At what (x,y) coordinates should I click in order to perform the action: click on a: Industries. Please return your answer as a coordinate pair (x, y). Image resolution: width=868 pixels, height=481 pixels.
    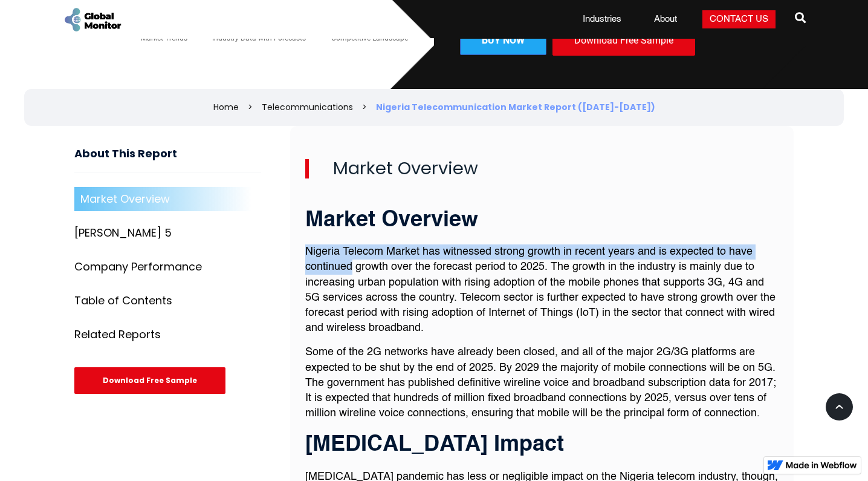
    Looking at the image, I should click on (602, 19).